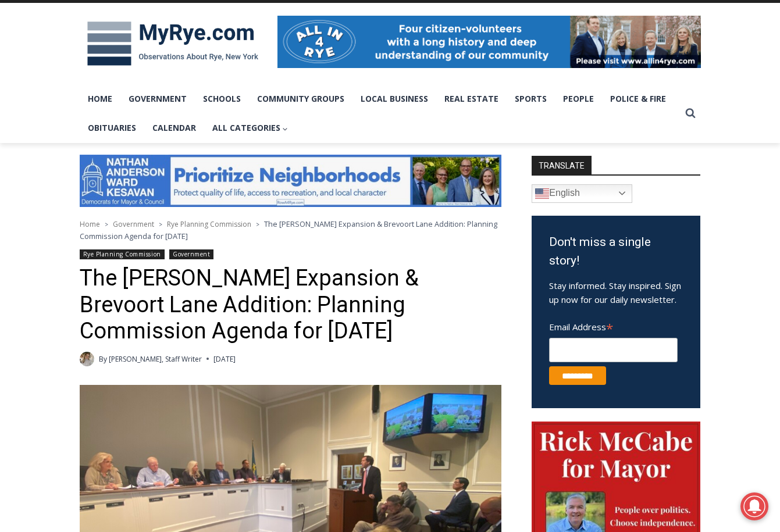 The height and width of the screenshot is (532, 780). What do you see at coordinates (638, 99) in the screenshot?
I see `a: Police & Fire` at bounding box center [638, 99].